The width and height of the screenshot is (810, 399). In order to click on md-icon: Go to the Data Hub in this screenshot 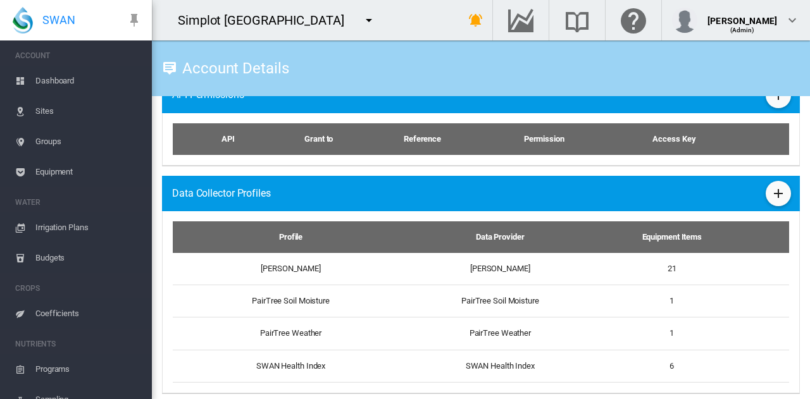, I will do `click(521, 20)`.